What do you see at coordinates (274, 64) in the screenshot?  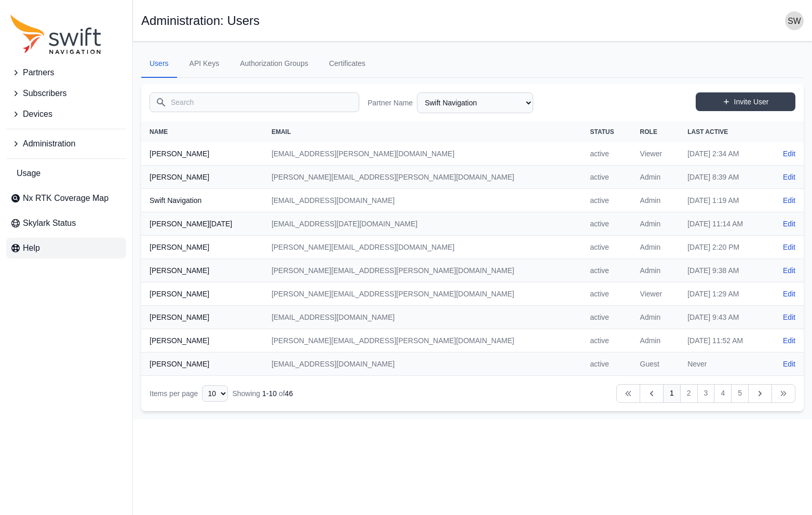 I see `a: Authorization Groups` at bounding box center [274, 64].